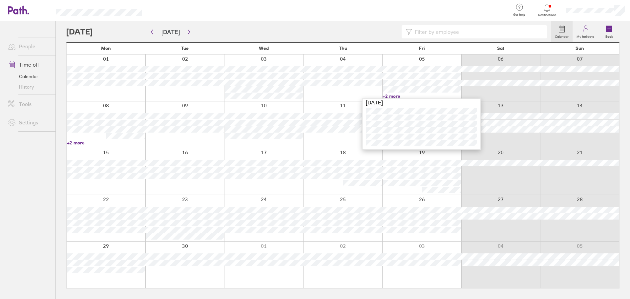 The image size is (630, 299). What do you see at coordinates (29, 122) in the screenshot?
I see `a: Settings` at bounding box center [29, 122].